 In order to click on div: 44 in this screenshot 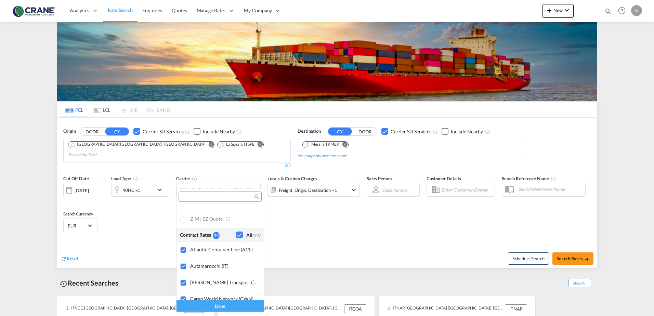, I will do `click(216, 235)`.